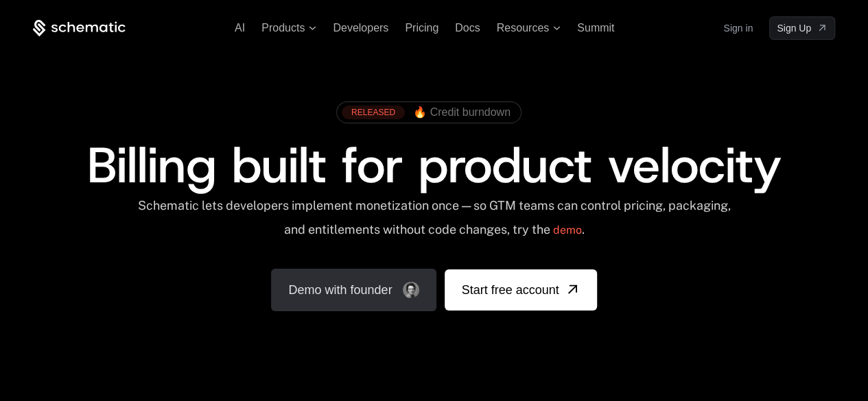 This screenshot has height=401, width=868. I want to click on a: Developers, so click(361, 28).